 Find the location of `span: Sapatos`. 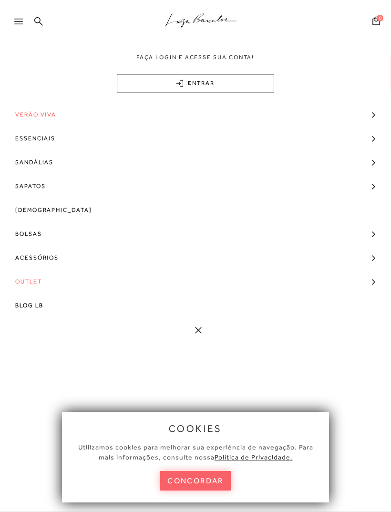

span: Sapatos is located at coordinates (30, 186).